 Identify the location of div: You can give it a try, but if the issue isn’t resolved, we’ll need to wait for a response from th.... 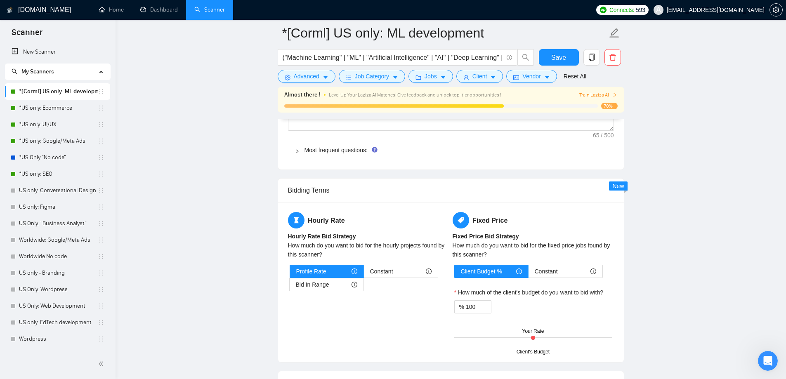
(71, 182).